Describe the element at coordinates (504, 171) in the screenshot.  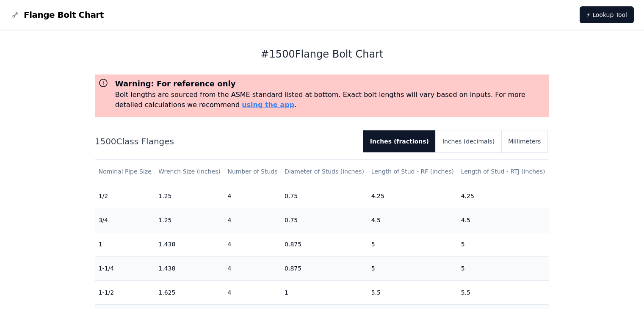
I see `th: Length of Stud - RTJ (inches)` at that location.